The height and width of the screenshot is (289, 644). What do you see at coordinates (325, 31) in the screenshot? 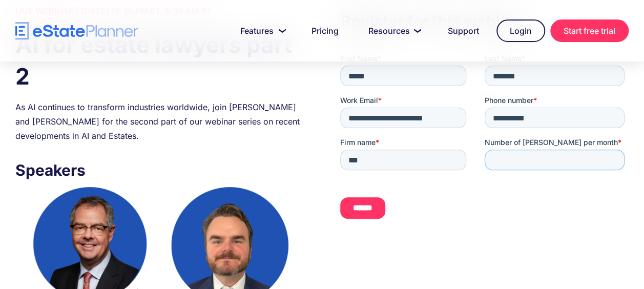
I see `a: Pricing` at bounding box center [325, 31].